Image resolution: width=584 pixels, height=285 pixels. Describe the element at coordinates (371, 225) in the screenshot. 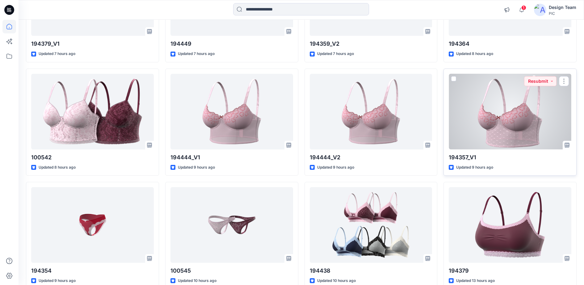

I see `a: 194438` at that location.